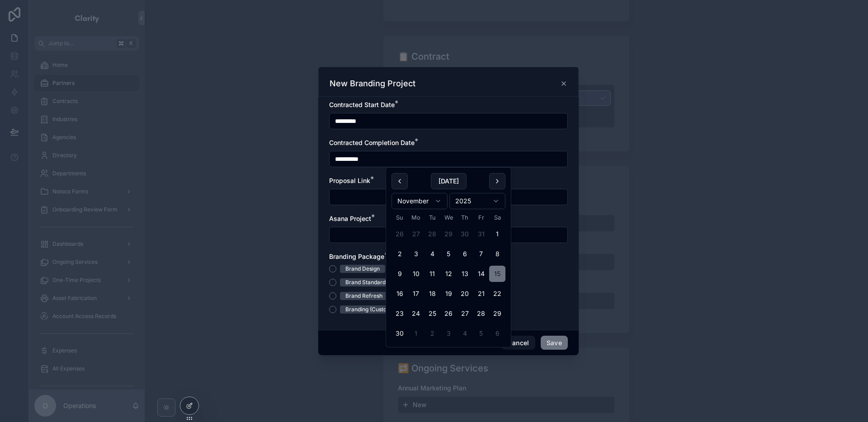 Image resolution: width=868 pixels, height=422 pixels. Describe the element at coordinates (357, 256) in the screenshot. I see `span: Branding Package` at that location.